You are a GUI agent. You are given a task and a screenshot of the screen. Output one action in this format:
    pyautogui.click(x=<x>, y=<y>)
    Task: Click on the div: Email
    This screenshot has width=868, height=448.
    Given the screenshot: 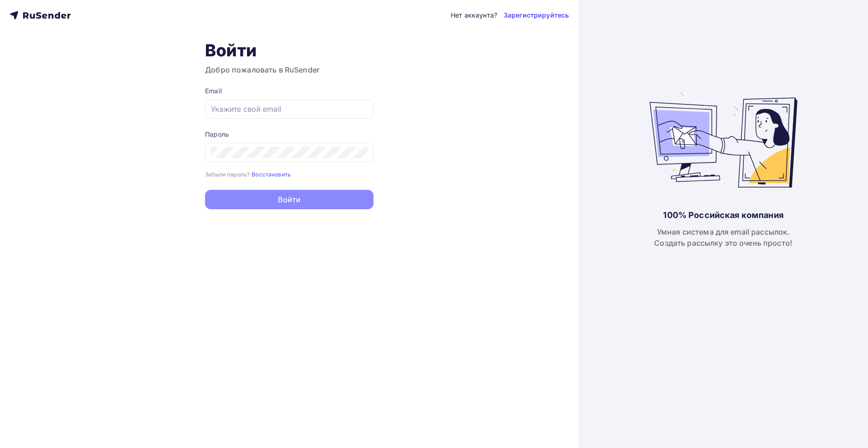 What is the action you would take?
    pyautogui.click(x=289, y=91)
    